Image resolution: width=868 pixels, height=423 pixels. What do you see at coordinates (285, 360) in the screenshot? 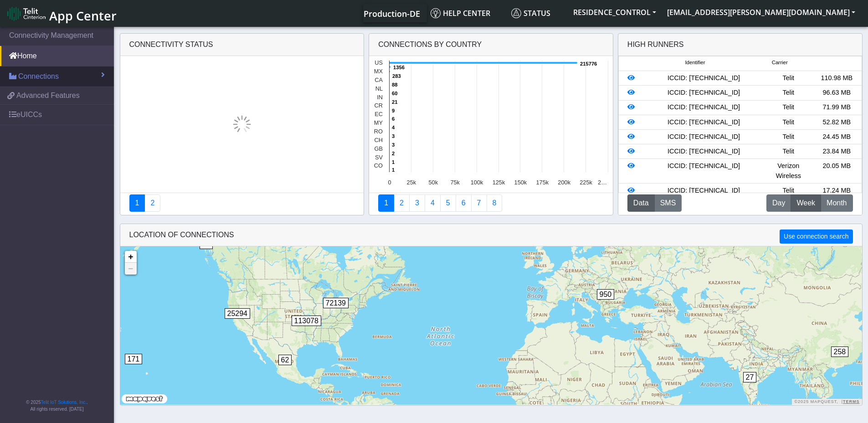
I see `span: 62` at bounding box center [285, 360].